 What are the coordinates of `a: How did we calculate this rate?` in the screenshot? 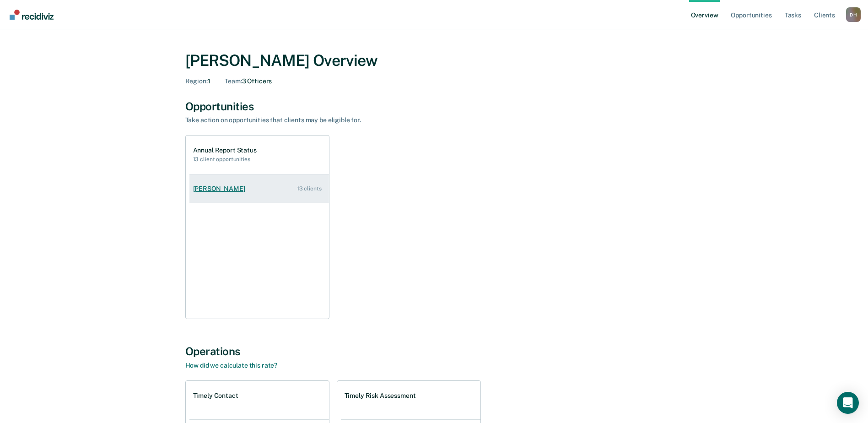 It's located at (232, 365).